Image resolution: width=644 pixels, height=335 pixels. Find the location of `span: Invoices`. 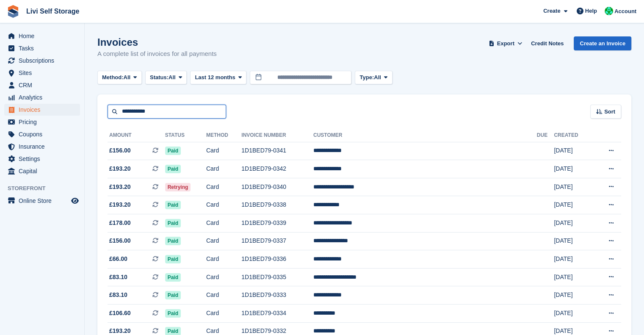

span: Invoices is located at coordinates (44, 110).